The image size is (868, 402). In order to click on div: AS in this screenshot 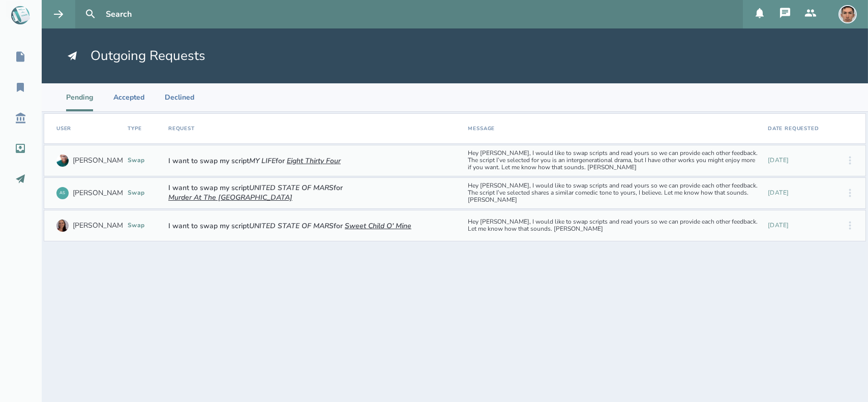, I will do `click(63, 193)`.